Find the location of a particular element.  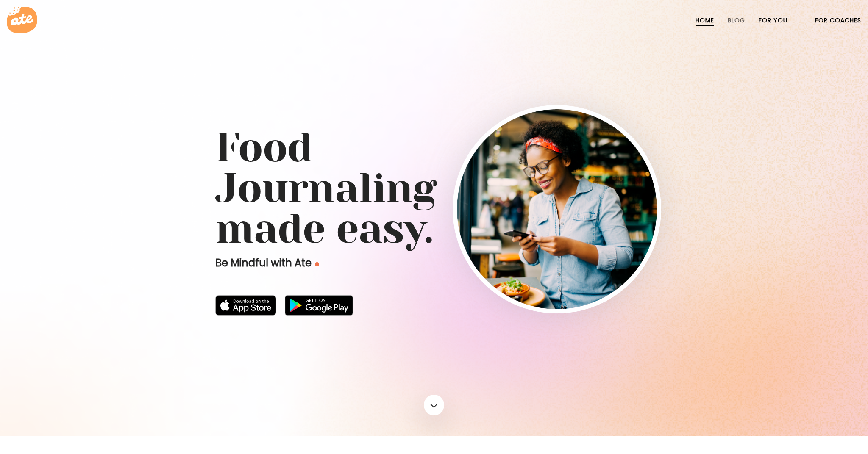

a: Blog is located at coordinates (736, 20).